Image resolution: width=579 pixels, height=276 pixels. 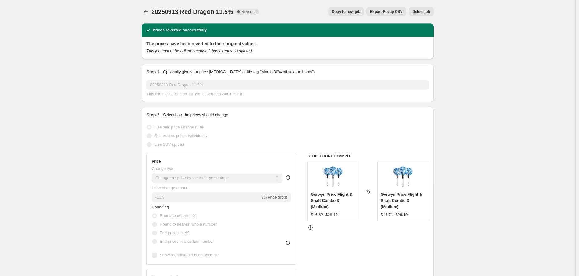 What do you see at coordinates (274, 197) in the screenshot?
I see `span: % (Price drop)` at bounding box center [274, 197].